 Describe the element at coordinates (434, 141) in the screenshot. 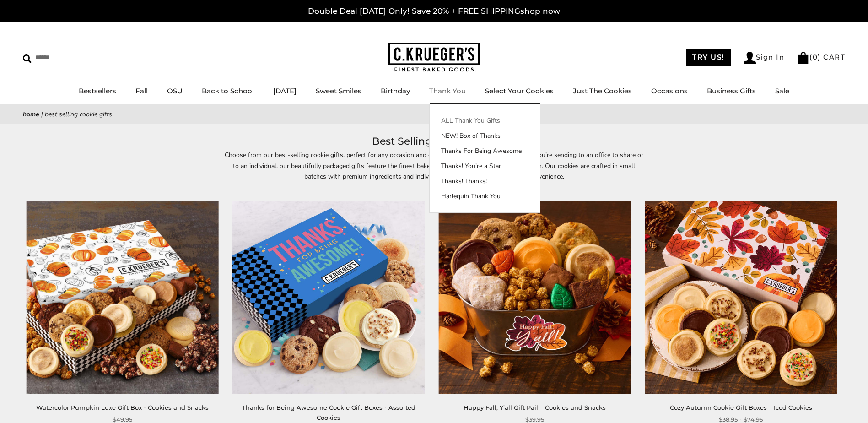

I see `h1: Best Selling Cookie Gifts` at that location.